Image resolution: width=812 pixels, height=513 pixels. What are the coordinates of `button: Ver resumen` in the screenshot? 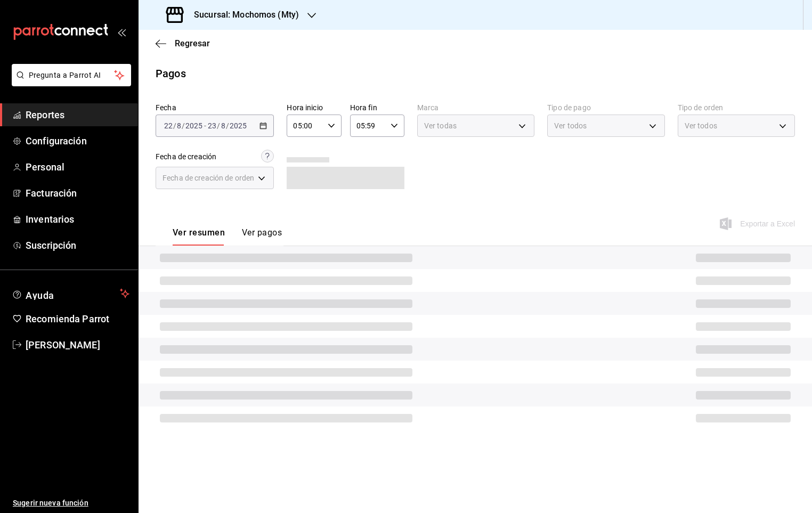 It's located at (198, 236).